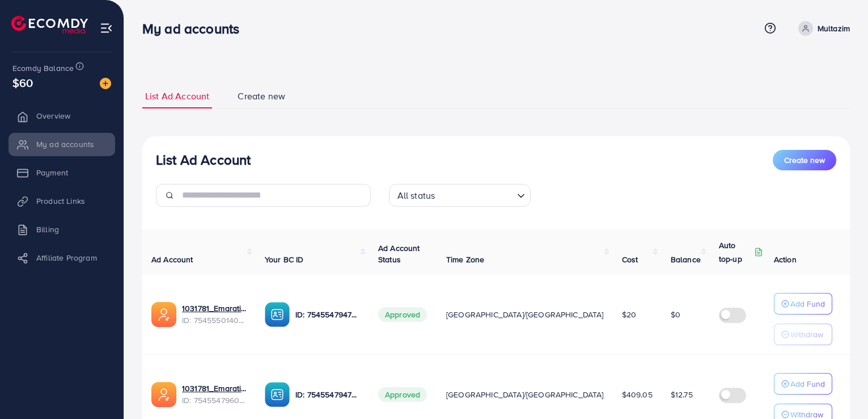 This screenshot has height=419, width=868. Describe the element at coordinates (23, 82) in the screenshot. I see `span: $60` at that location.